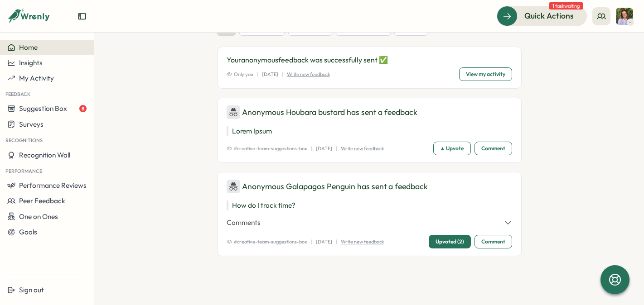 The height and width of the screenshot is (305, 644). Describe the element at coordinates (31, 63) in the screenshot. I see `span: Insights` at that location.